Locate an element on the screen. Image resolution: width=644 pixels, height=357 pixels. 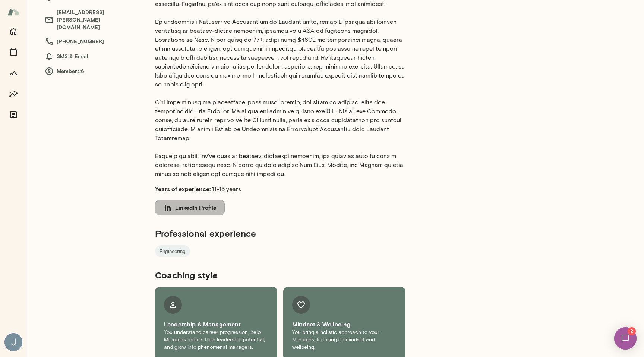
button: Home is located at coordinates (13, 31).